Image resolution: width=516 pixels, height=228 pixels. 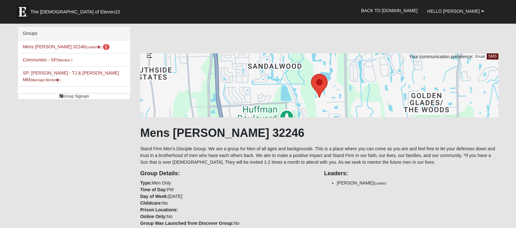 I want to click on strong: Online Only:, so click(x=153, y=216).